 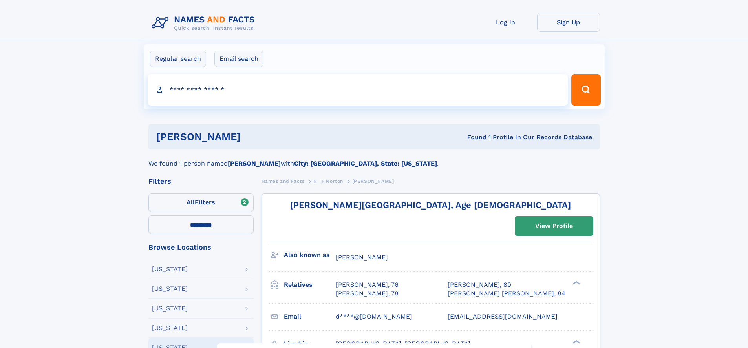 I want to click on span: All, so click(x=190, y=202).